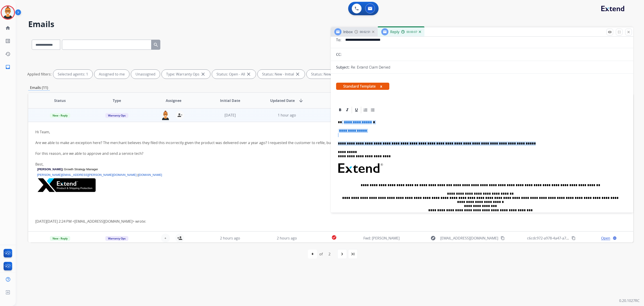  Describe the element at coordinates (339, 55) in the screenshot. I see `p: CC:` at that location.